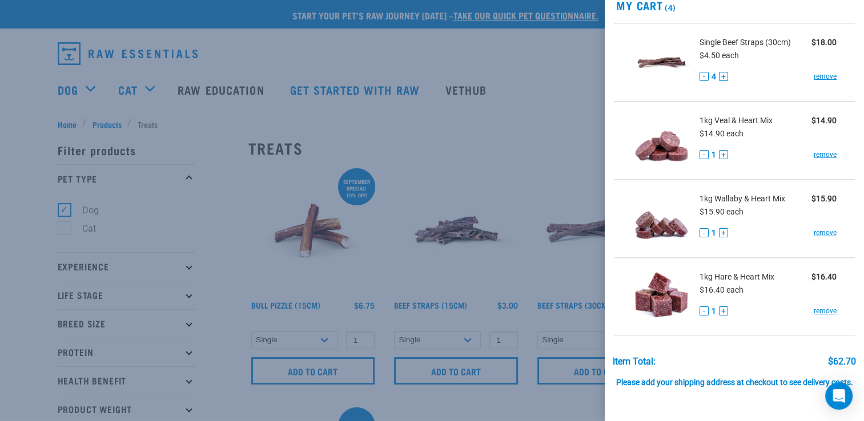  Describe the element at coordinates (824, 42) in the screenshot. I see `strong: $18.00` at that location.